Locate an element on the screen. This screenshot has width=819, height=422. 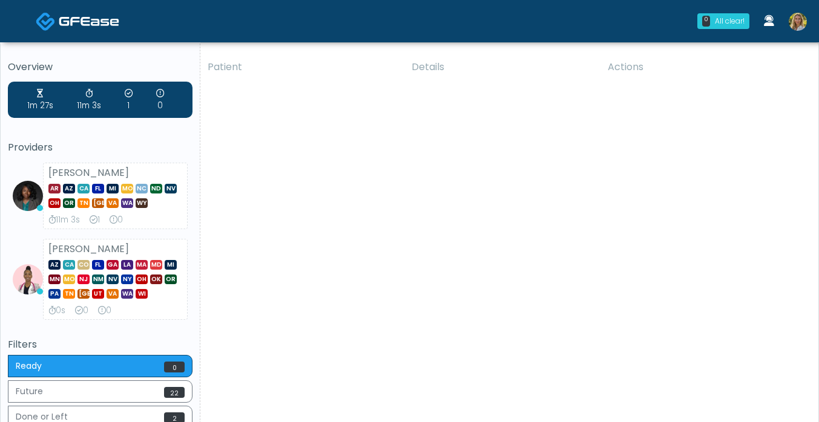
button: Ready0 is located at coordinates (100, 366).